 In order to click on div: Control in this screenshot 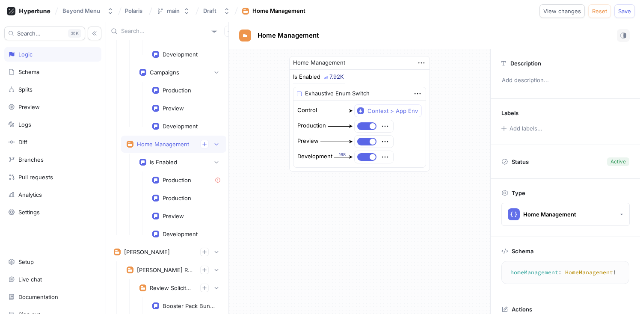, I will do `click(307, 110)`.